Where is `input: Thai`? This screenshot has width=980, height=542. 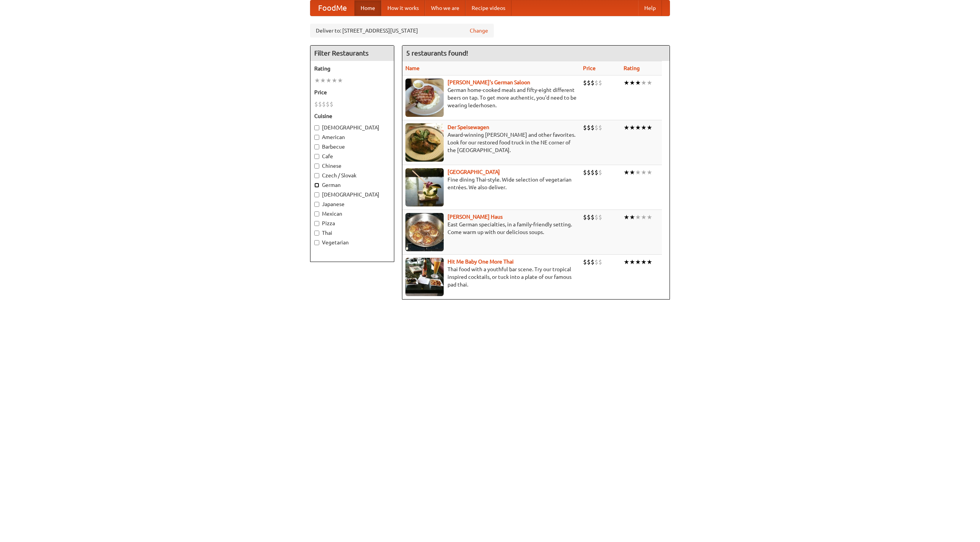 input: Thai is located at coordinates (316, 233).